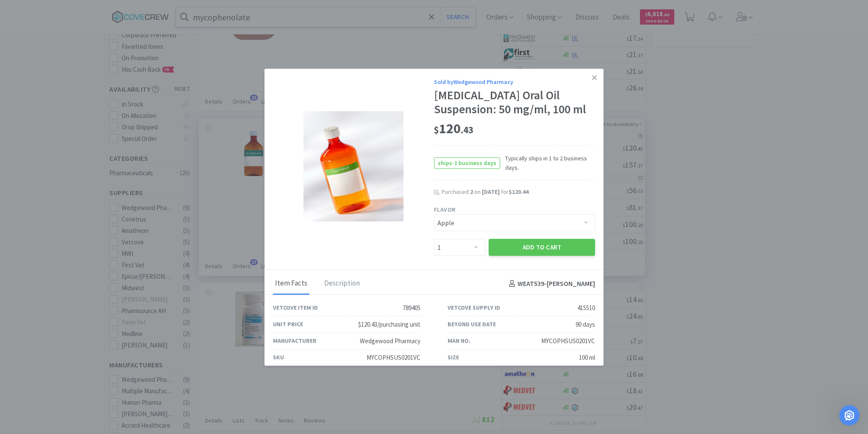 This screenshot has width=868, height=434. What do you see at coordinates (27, 66) in the screenshot?
I see `div: Hi there!` at bounding box center [27, 66].